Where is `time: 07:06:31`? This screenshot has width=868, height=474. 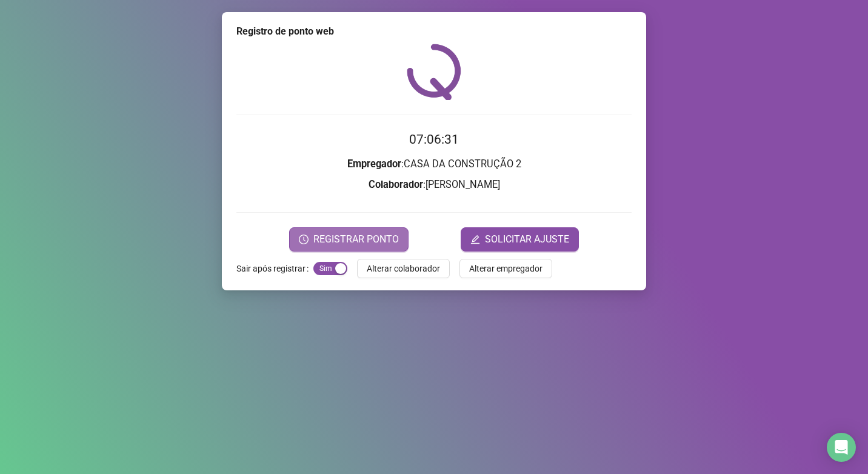 time: 07:06:31 is located at coordinates (434, 139).